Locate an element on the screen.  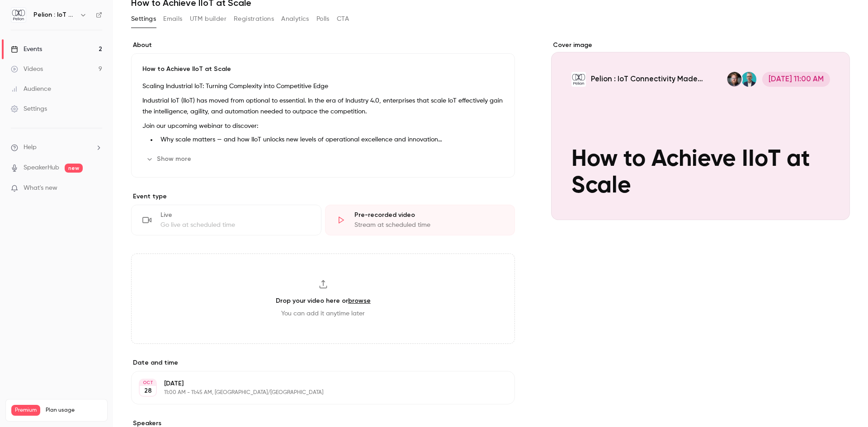
div: Stream at scheduled time is located at coordinates (429, 225).